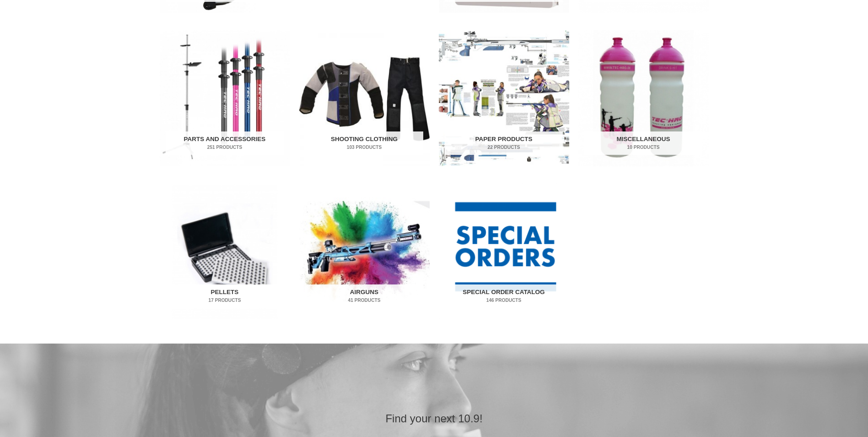  Describe the element at coordinates (225, 251) in the screenshot. I see `img: Pellets` at that location.